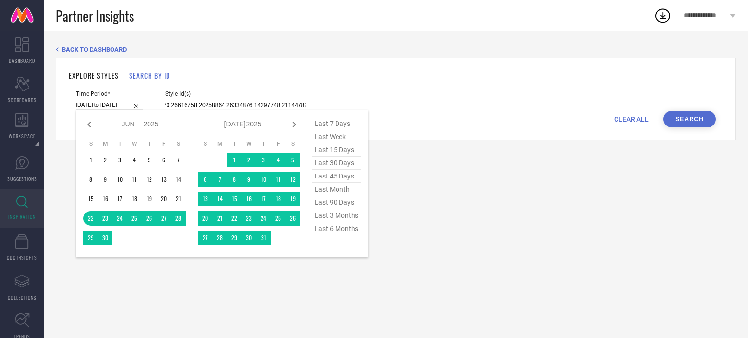 The height and width of the screenshot is (338, 748). What do you see at coordinates (178, 160) in the screenshot?
I see `td: Sat Jun 07 2025` at bounding box center [178, 160].